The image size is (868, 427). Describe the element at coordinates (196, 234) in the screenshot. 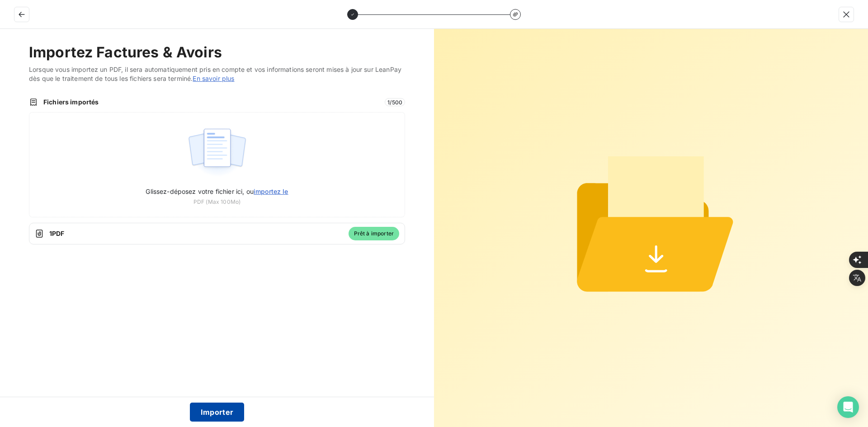

I see `span: 1 PDF` at that location.